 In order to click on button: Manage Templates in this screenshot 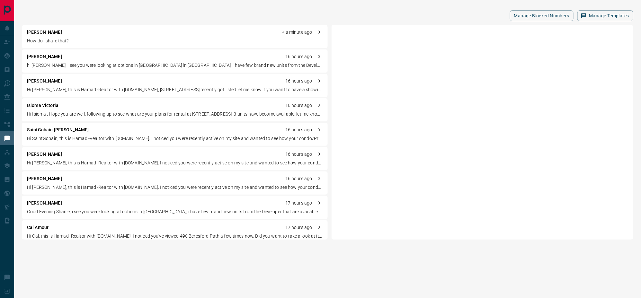, I will do `click(605, 16)`.